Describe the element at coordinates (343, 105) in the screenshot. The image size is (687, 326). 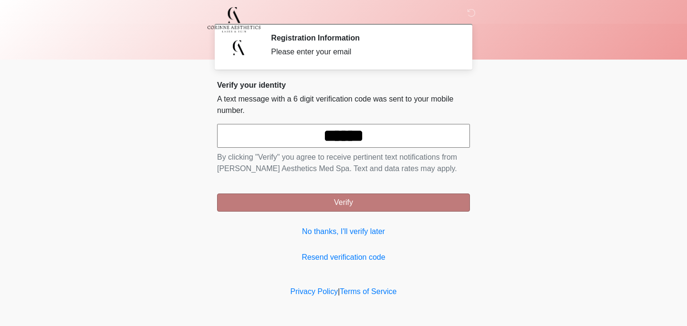
I see `p: A text message with a 6 digit verification code was sent to your mobile number.` at that location.